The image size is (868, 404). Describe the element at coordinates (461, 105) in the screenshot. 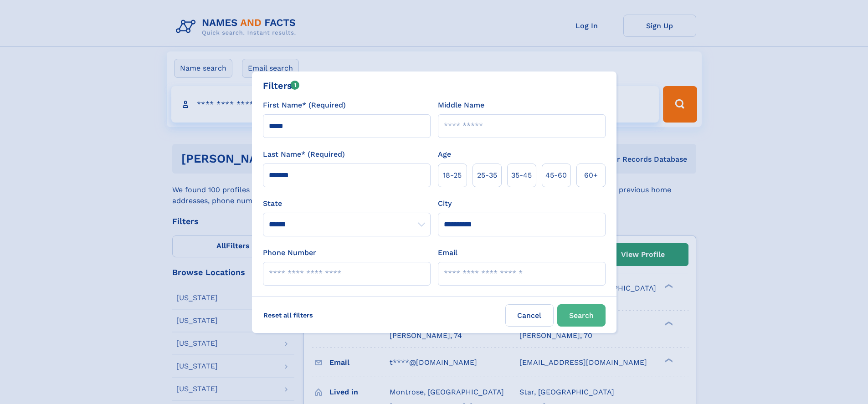

I see `label: Middle Name` at that location.